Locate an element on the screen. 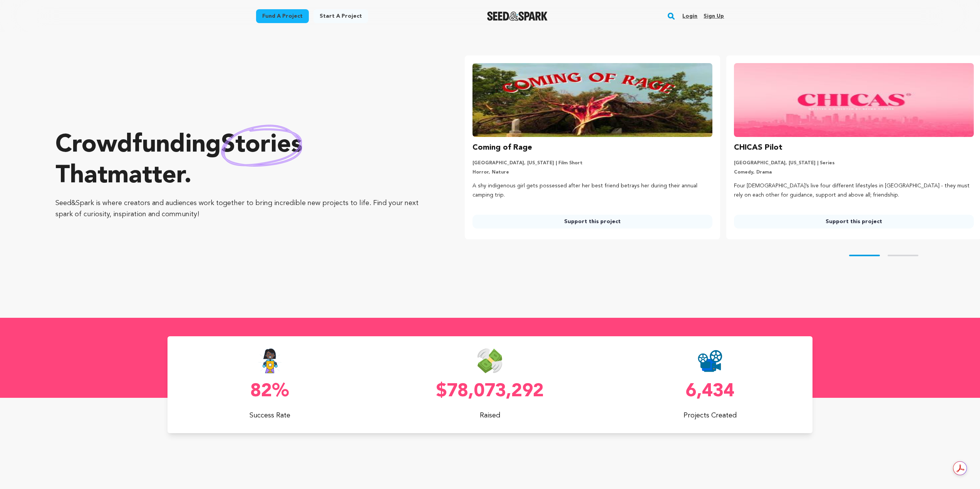 This screenshot has height=489, width=980. img: Seed&Spark Projects Created Icon is located at coordinates (710, 361).